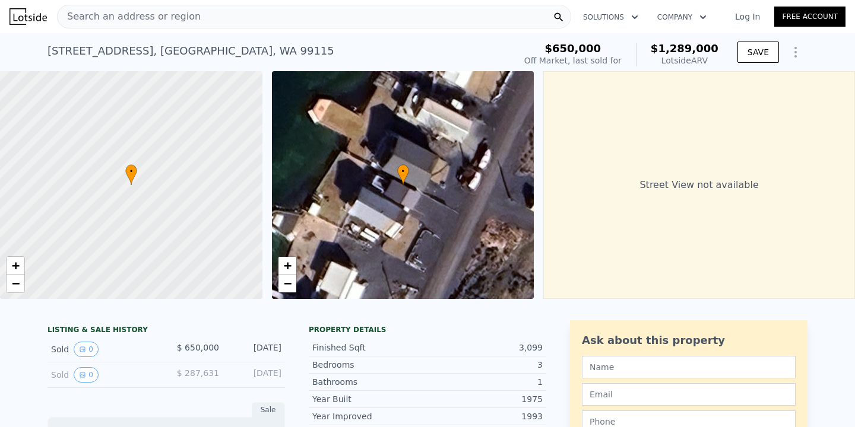 The width and height of the screenshot is (855, 427). Describe the element at coordinates (485, 400) in the screenshot. I see `div: 1975` at that location.